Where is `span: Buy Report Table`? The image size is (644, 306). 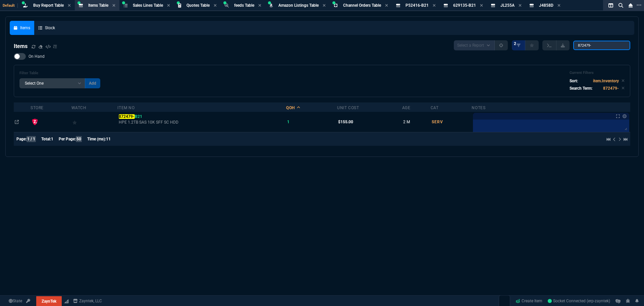 span: Buy Report Table is located at coordinates (48, 5).